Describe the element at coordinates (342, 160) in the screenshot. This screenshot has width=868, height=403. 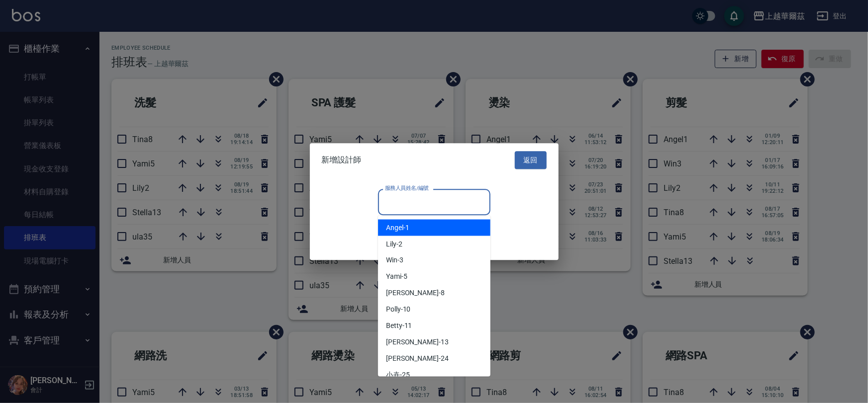
I see `span: 新增設計師` at that location.